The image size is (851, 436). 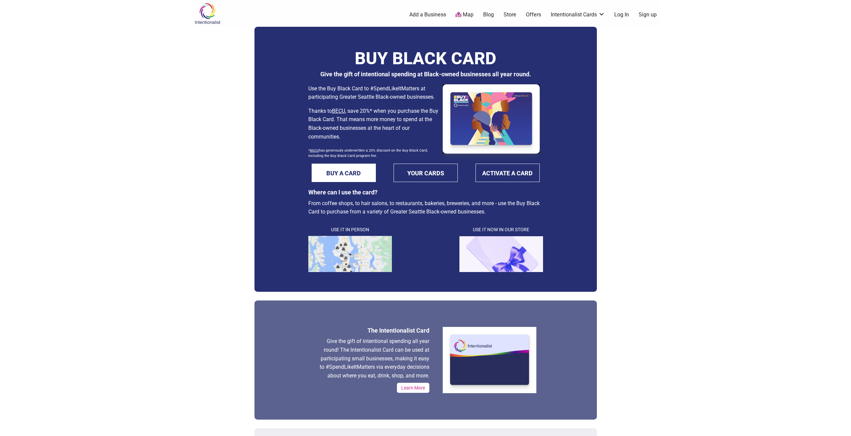 I want to click on a: Blog, so click(x=489, y=15).